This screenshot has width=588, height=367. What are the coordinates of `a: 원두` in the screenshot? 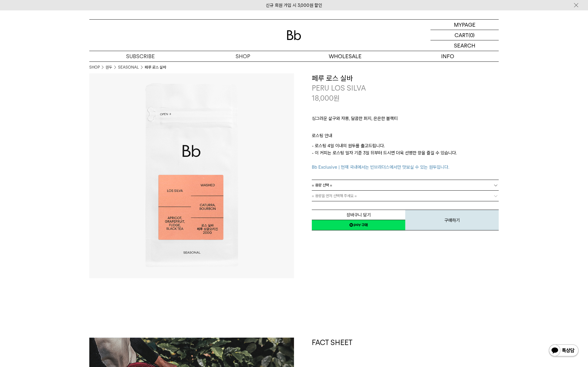 It's located at (109, 68).